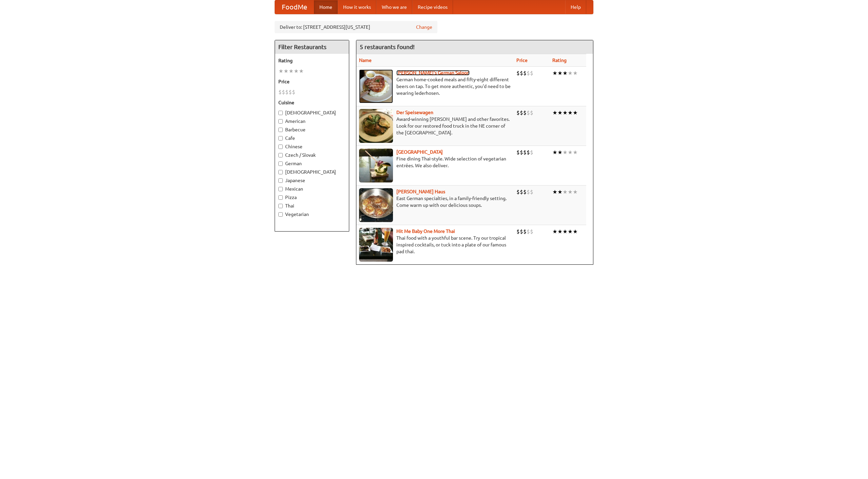 Image resolution: width=868 pixels, height=479 pixels. Describe the element at coordinates (312, 60) in the screenshot. I see `h5: Rating` at that location.